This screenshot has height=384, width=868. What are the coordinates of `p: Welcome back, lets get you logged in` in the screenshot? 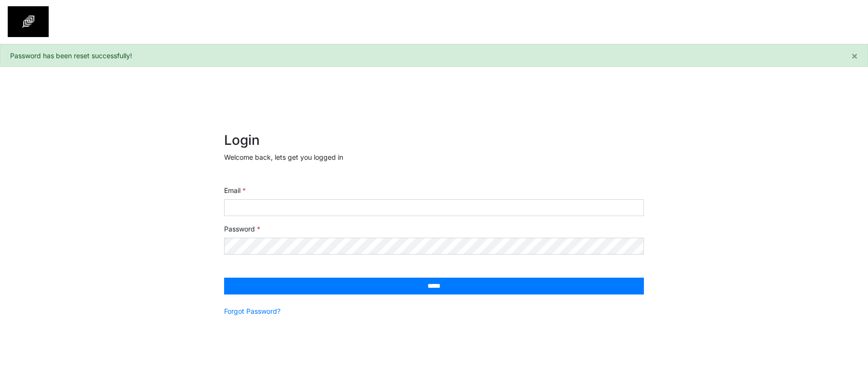 It's located at (434, 157).